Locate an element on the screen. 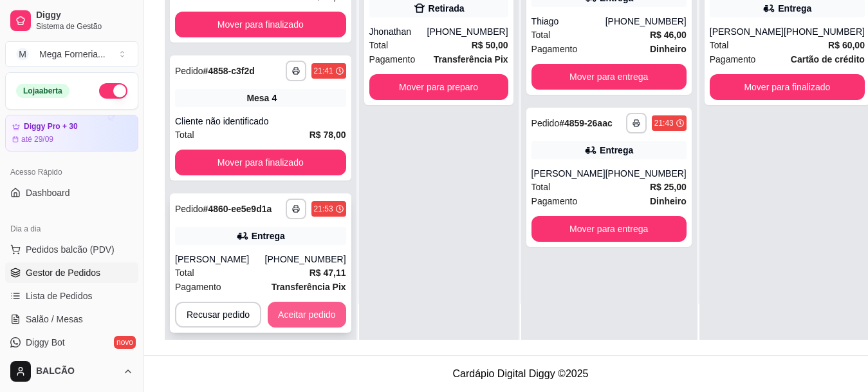 The height and width of the screenshot is (392, 868). span: Lista de Pedidos is located at coordinates (59, 296).